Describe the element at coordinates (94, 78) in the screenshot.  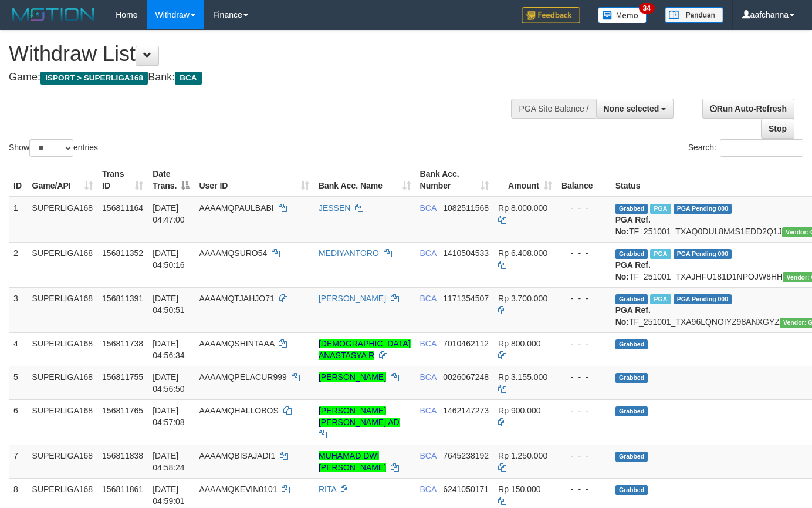
I see `span: ISPORT > SUPERLIGA168` at that location.